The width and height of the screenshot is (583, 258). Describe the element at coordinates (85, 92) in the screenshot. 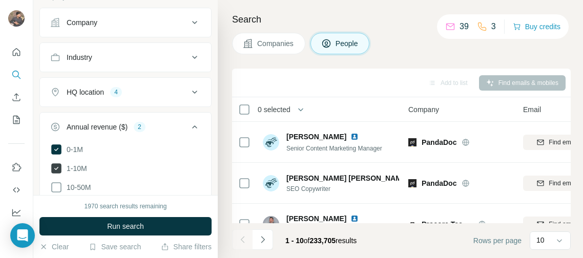

I see `div: HQ location` at that location.